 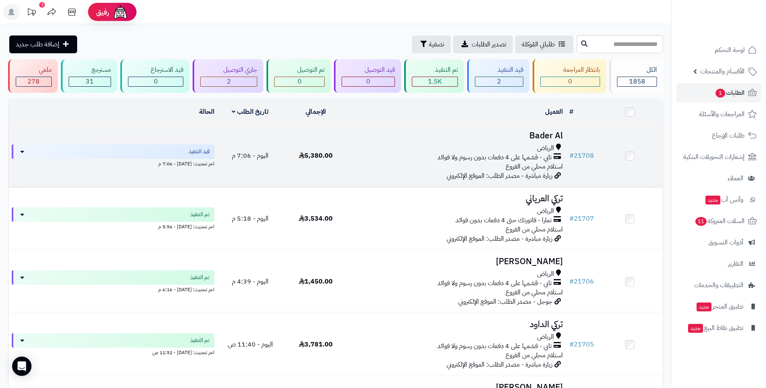 I want to click on a: العميل, so click(x=554, y=112).